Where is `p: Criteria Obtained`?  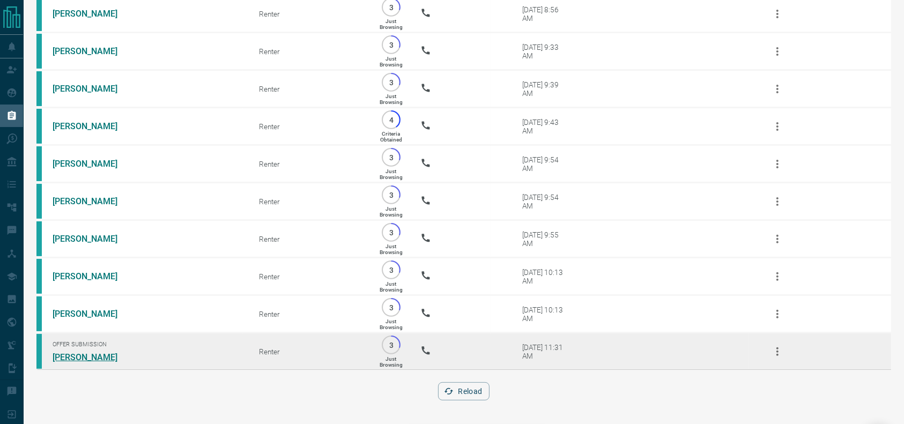
p: Criteria Obtained is located at coordinates (391, 137).